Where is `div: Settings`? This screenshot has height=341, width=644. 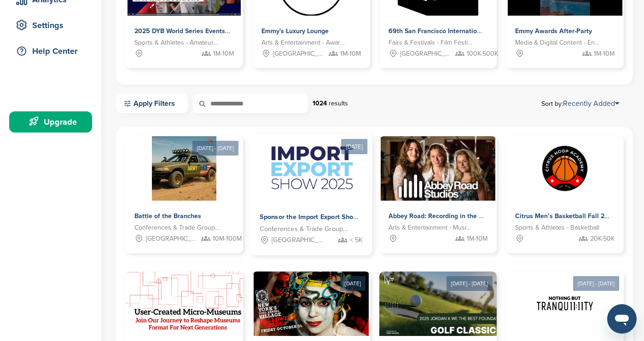
div: Settings is located at coordinates (53, 25).